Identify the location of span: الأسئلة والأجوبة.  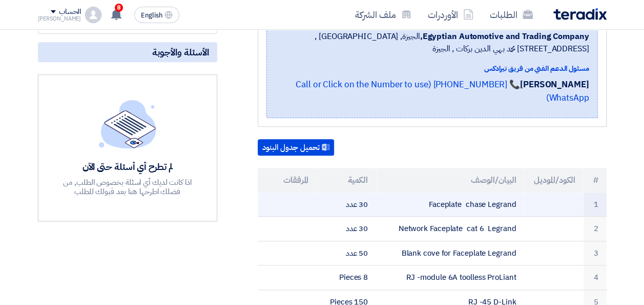
(181, 52).